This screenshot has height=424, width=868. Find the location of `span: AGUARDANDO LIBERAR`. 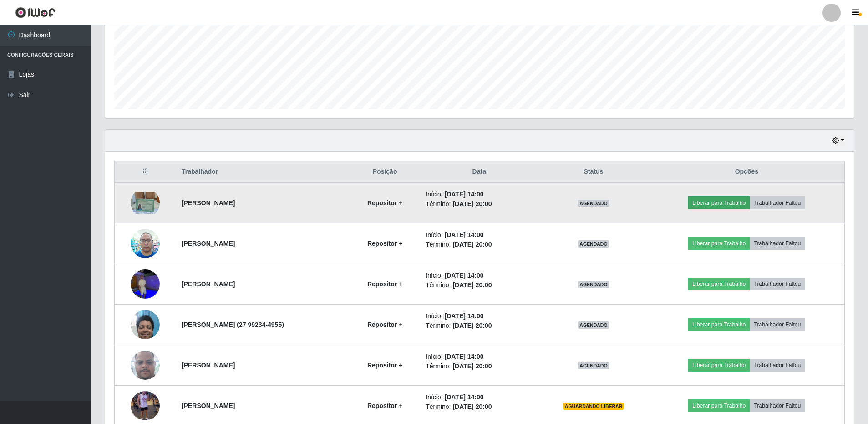

span: AGUARDANDO LIBERAR is located at coordinates (593, 406).